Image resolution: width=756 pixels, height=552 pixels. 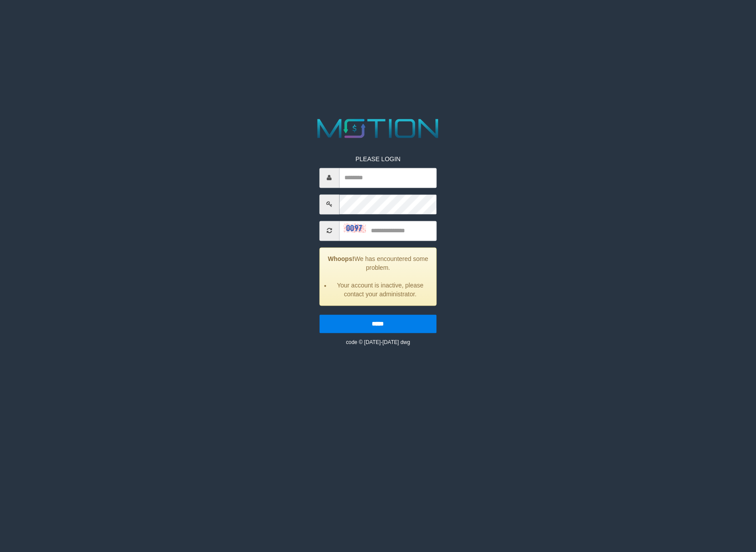 What do you see at coordinates (355, 228) in the screenshot?
I see `img: captcha` at bounding box center [355, 228].